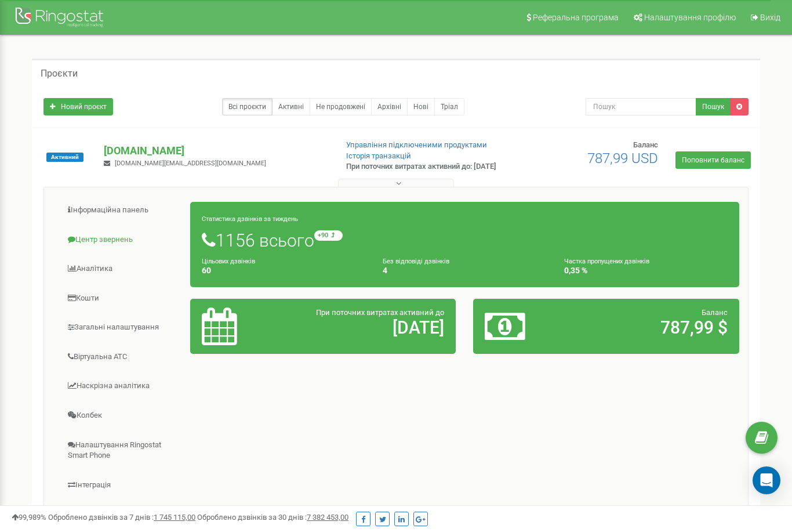 The height and width of the screenshot is (532, 792). What do you see at coordinates (122, 356) in the screenshot?
I see `a: Віртуальна АТС` at bounding box center [122, 356].